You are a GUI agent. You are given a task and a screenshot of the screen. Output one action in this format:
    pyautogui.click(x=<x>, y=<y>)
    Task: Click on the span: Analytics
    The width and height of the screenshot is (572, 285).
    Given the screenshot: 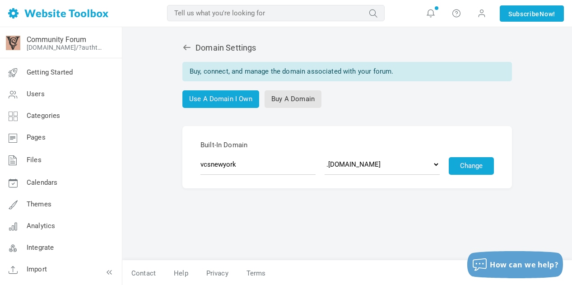 What is the action you would take?
    pyautogui.click(x=41, y=226)
    